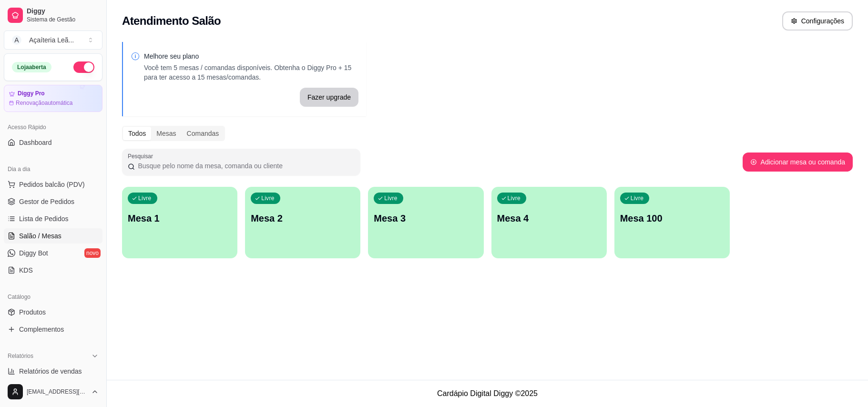  I want to click on button: Adicionar mesa ou comanda, so click(798, 162).